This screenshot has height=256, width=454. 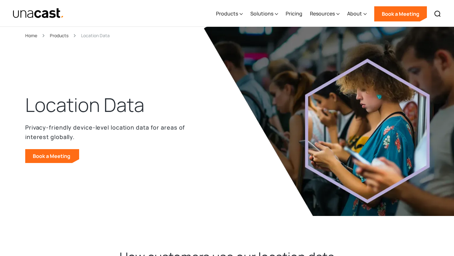 What do you see at coordinates (38, 13) in the screenshot?
I see `img: Unacast text logo` at bounding box center [38, 13].